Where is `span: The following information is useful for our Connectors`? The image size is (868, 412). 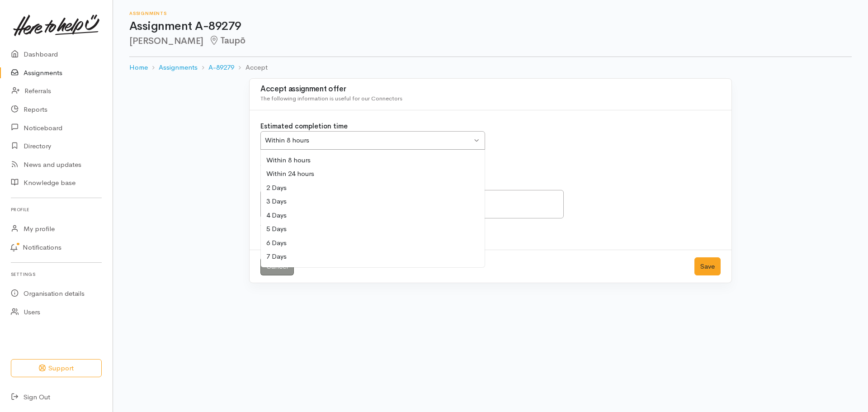
span: The following information is useful for our Connectors is located at coordinates (331, 98).